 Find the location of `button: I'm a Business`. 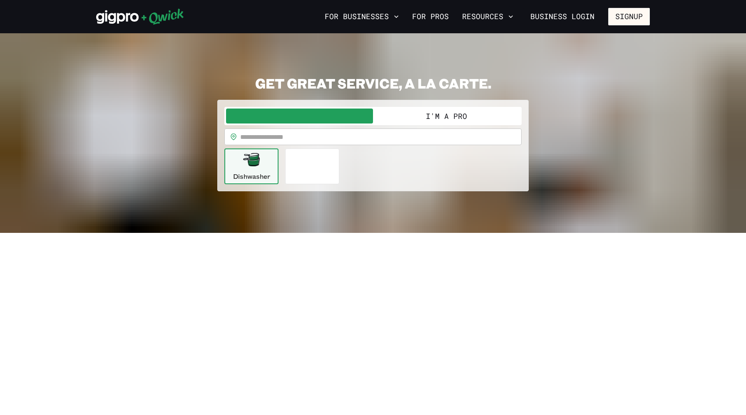

button: I'm a Business is located at coordinates (299, 116).